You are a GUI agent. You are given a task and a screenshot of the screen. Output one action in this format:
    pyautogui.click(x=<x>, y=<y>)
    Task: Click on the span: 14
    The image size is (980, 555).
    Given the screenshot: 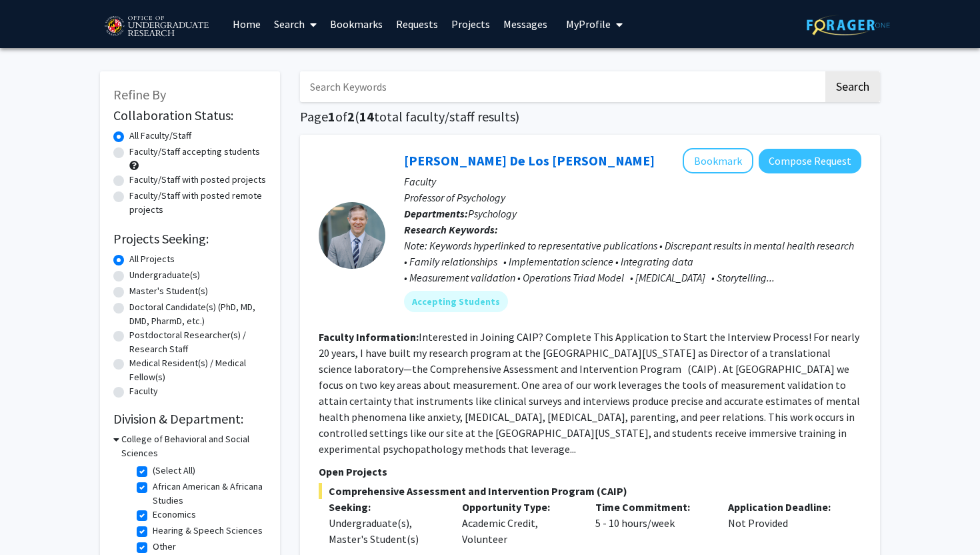 What is the action you would take?
    pyautogui.click(x=367, y=116)
    